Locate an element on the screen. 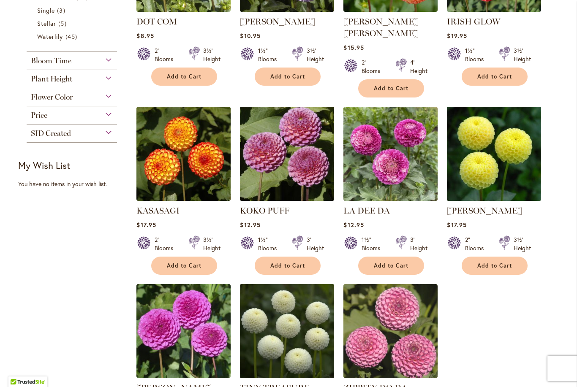 This screenshot has height=387, width=577. span: $15.95 is located at coordinates (354, 47).